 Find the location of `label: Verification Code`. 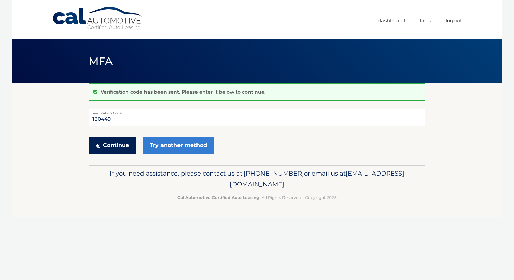

label: Verification Code is located at coordinates (257, 112).